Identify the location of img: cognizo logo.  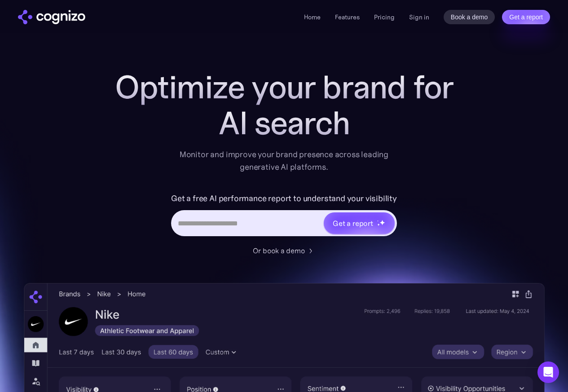
(52, 17).